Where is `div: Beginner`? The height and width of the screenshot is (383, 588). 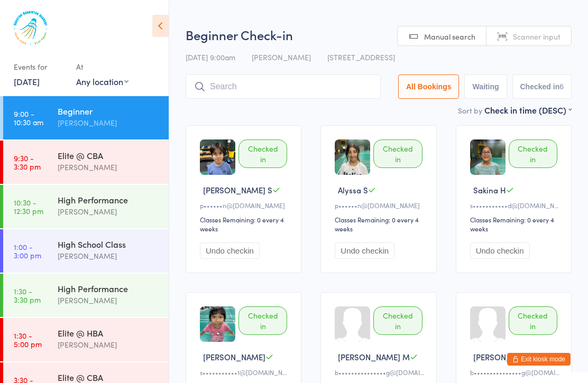
div: Beginner is located at coordinates (108, 111).